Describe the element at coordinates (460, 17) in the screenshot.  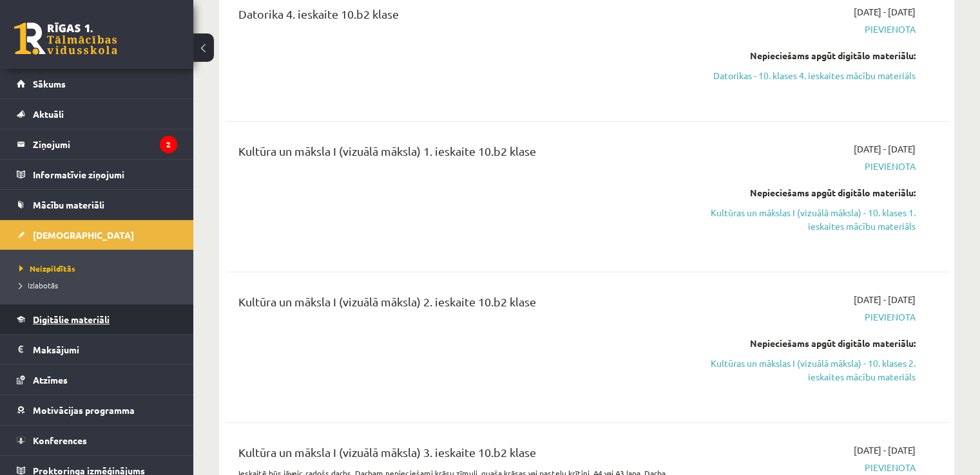
I see `div: Datorika 4. ieskaite 10.b2 klase` at that location.